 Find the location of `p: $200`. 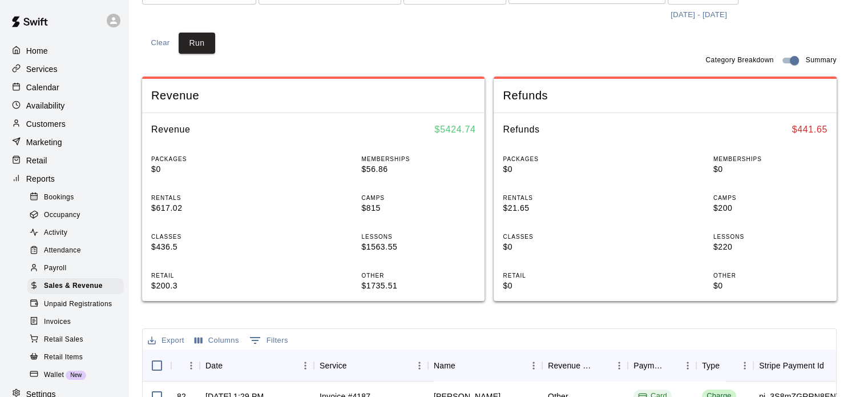

p: $200 is located at coordinates (771, 208).